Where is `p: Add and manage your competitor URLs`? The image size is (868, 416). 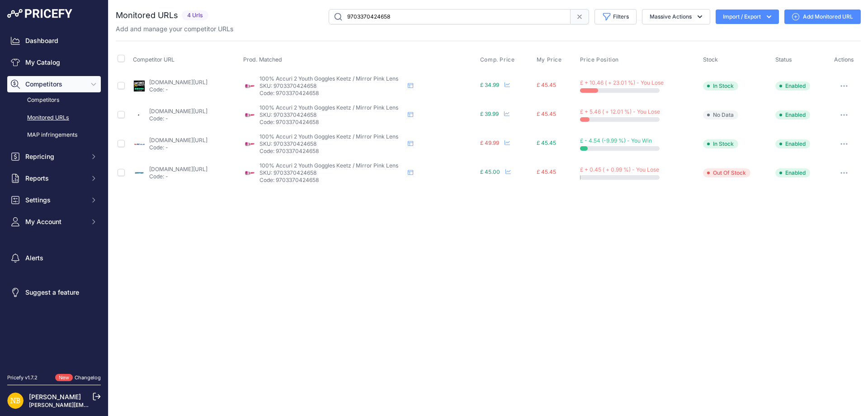 p: Add and manage your competitor URLs is located at coordinates (174, 29).